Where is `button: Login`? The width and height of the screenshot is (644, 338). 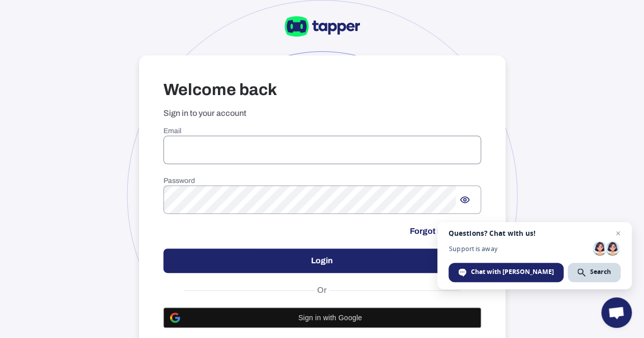
button: Login is located at coordinates (322, 261).